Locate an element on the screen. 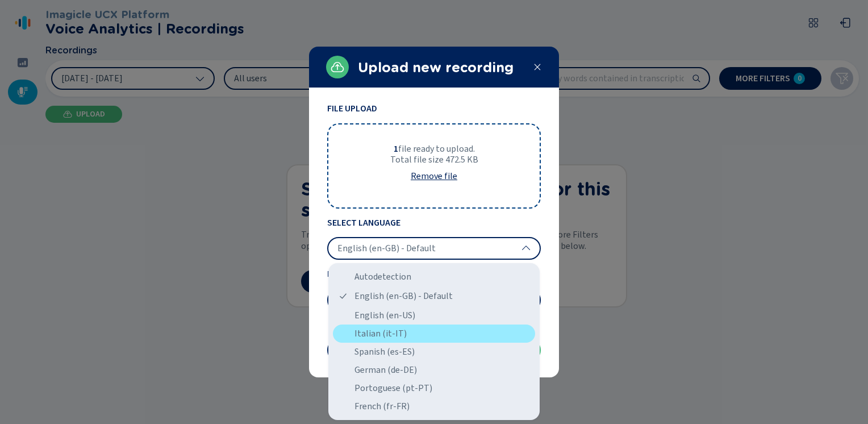  span: Select Language is located at coordinates (434, 222).